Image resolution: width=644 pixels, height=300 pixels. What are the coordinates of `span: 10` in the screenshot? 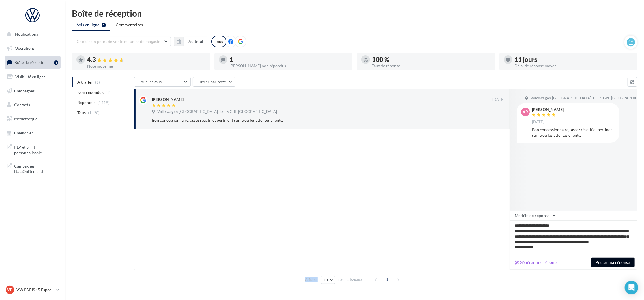 It's located at (326, 280).